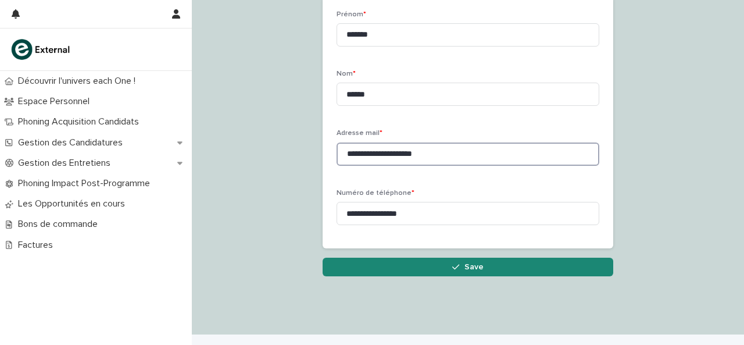  Describe the element at coordinates (376, 193) in the screenshot. I see `span: Numéro de téléphone` at that location.